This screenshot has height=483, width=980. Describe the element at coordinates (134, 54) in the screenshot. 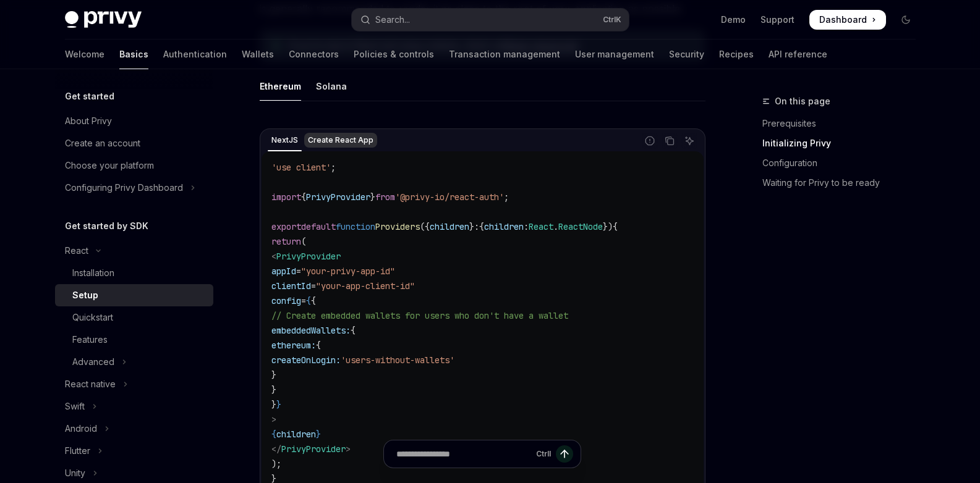

I see `a: Basics` at that location.